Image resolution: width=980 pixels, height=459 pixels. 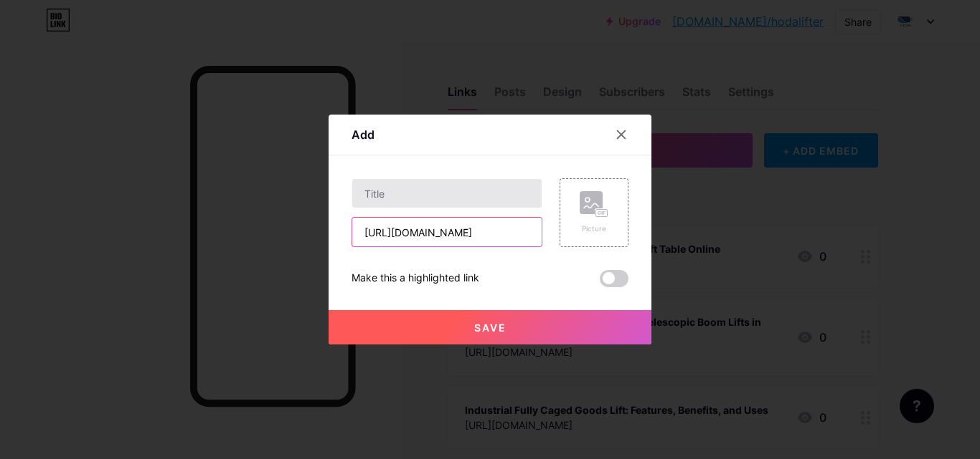 What do you see at coordinates (594, 229) in the screenshot?
I see `div: Picture` at bounding box center [594, 229].